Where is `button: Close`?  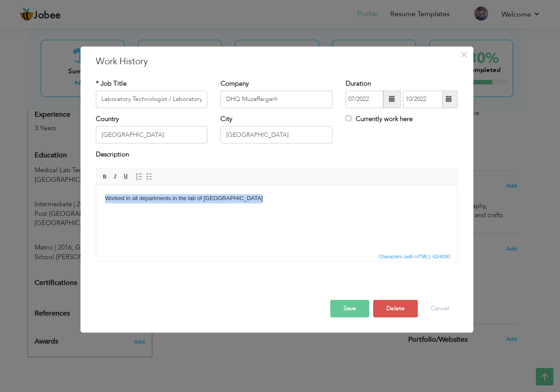 button: Close is located at coordinates (464, 55).